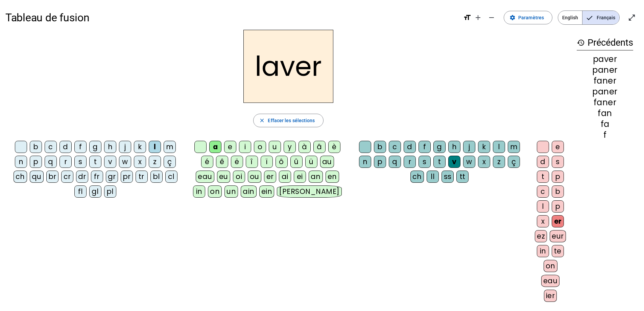 This screenshot has width=644, height=311. I want to click on div: dr, so click(82, 176).